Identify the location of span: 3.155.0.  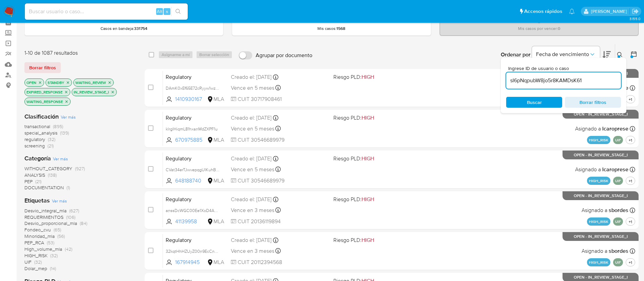
(635, 19).